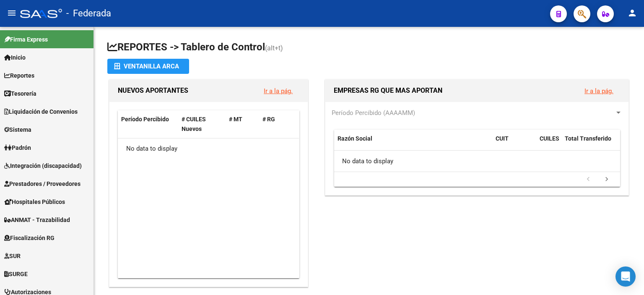 Image resolution: width=644 pixels, height=295 pixels. I want to click on span: NUEVOS APORTANTES, so click(153, 90).